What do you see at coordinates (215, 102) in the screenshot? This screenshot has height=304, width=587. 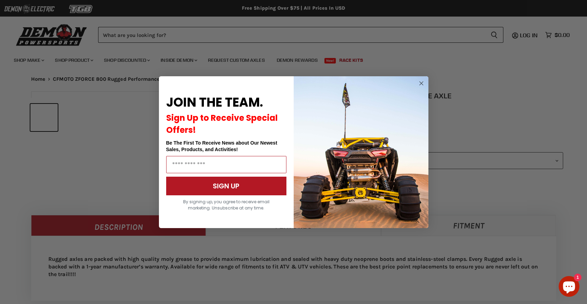 I see `span: JOIN THE TEAM.` at bounding box center [215, 102].